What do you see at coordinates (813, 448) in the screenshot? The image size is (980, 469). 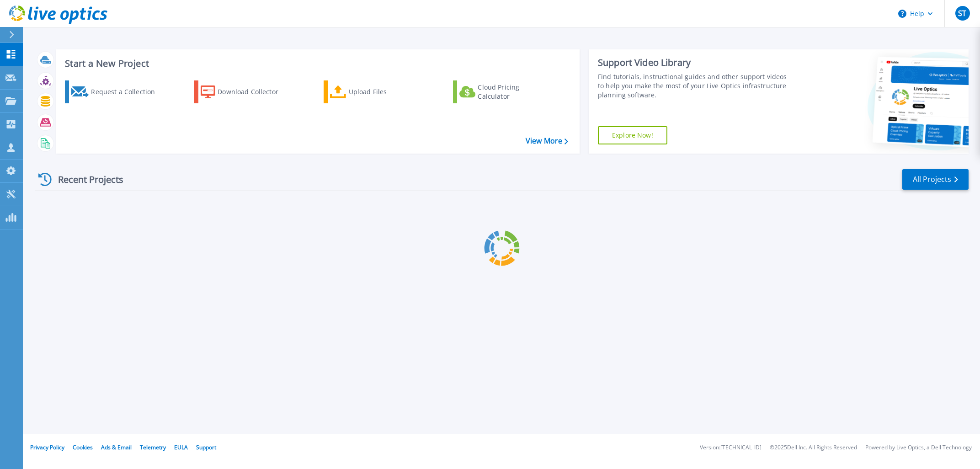 I see `li: © 2025 Dell Inc. All Rights Reserved` at bounding box center [813, 448].